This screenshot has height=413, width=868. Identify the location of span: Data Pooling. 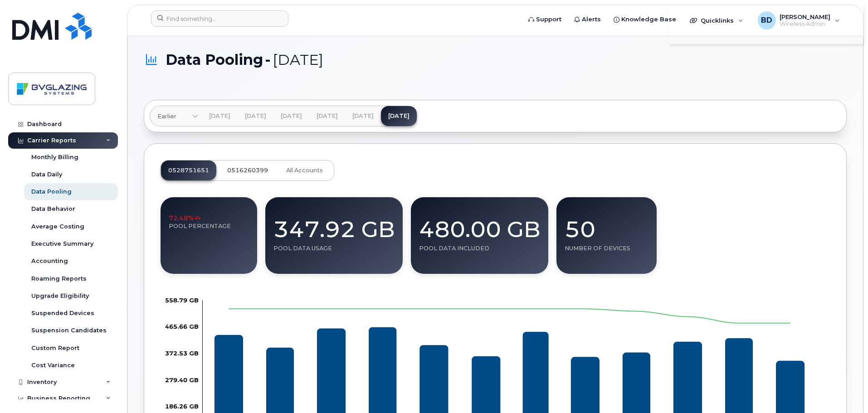
(214, 60).